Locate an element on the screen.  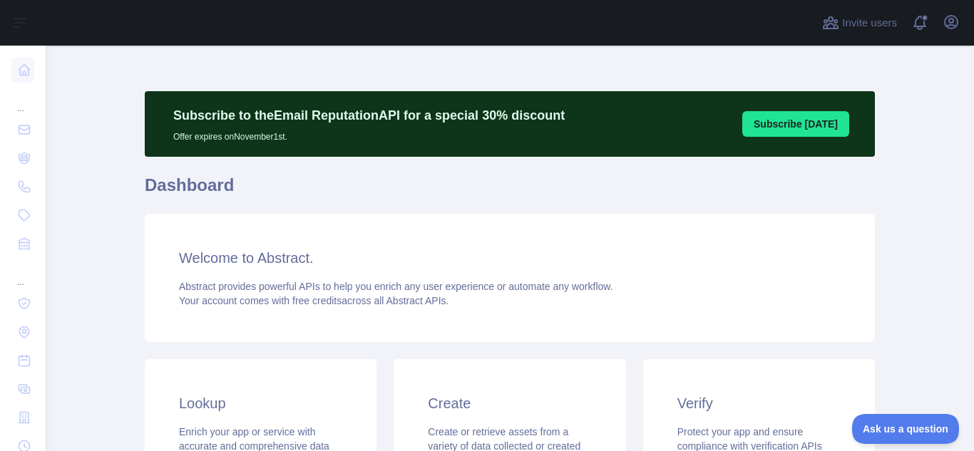
p: Subscribe to the Email Reputation API for a special 30 % discount is located at coordinates (368, 115).